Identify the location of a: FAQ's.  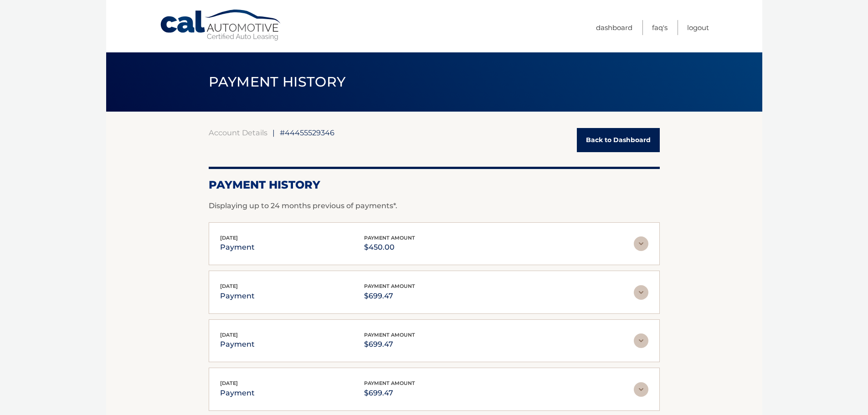
(660, 28).